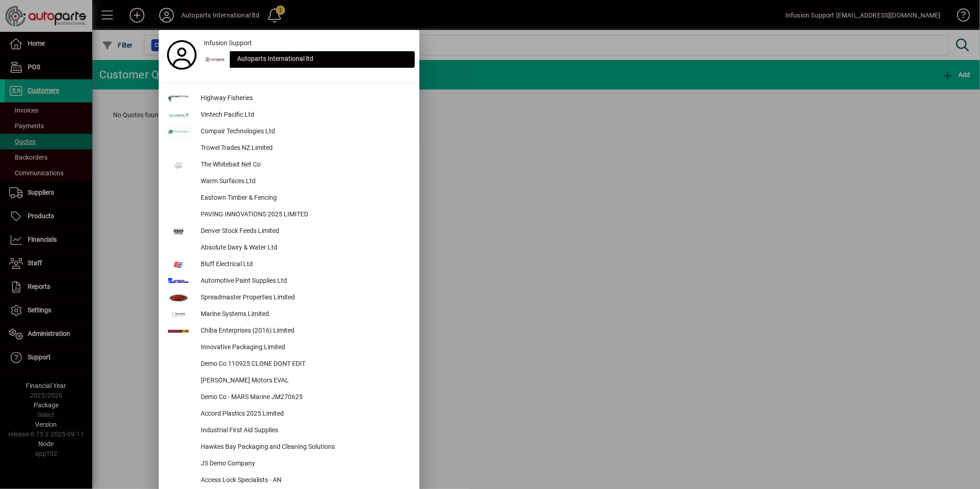 This screenshot has width=980, height=489. What do you see at coordinates (289, 149) in the screenshot?
I see `button: Trowel Trades NZ Limited` at bounding box center [289, 149].